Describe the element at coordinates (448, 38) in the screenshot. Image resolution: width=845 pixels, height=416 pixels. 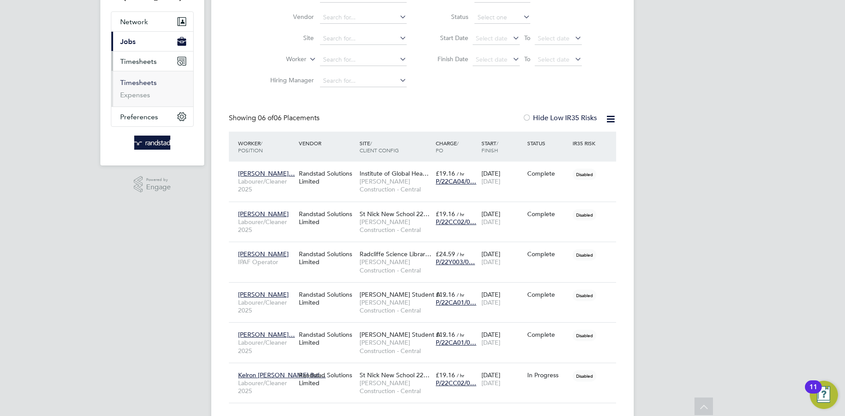
I see `label: Start Date` at that location.